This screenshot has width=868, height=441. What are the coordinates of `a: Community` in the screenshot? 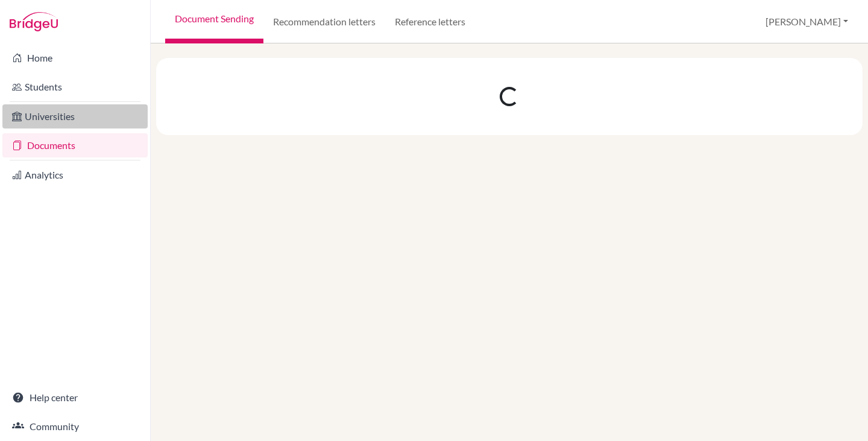 It's located at (75, 427).